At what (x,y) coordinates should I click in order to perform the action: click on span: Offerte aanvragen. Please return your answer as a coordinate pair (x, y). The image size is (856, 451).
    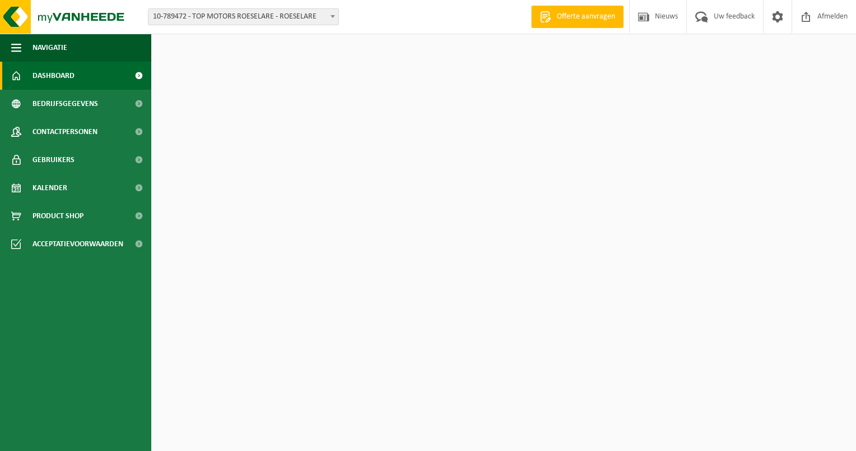
    Looking at the image, I should click on (586, 17).